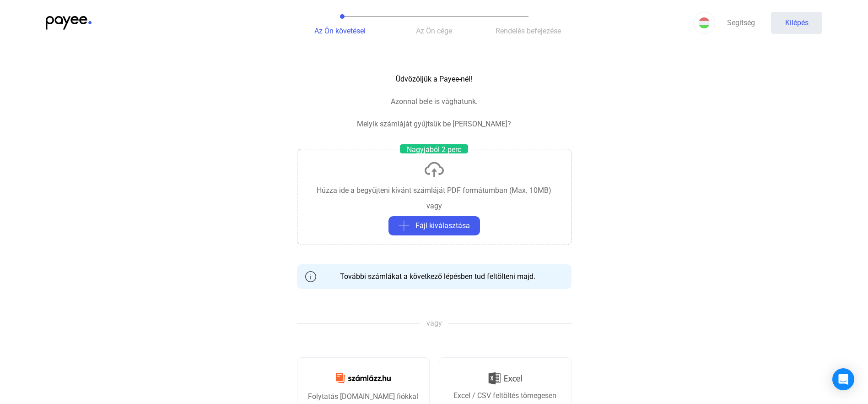 The width and height of the screenshot is (868, 404). I want to click on font: Excel / CSV feltöltés tömegesen, so click(504, 395).